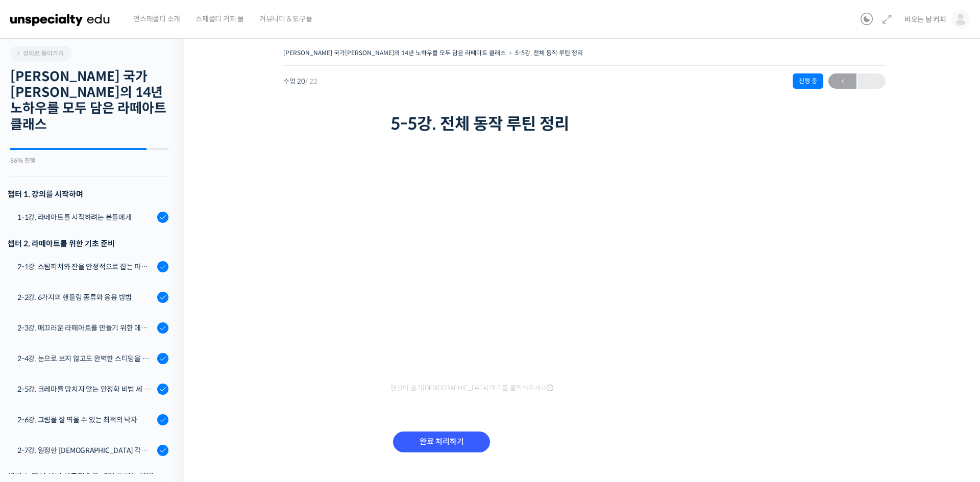 This screenshot has width=980, height=482. What do you see at coordinates (89, 161) in the screenshot?
I see `div: 86% 진행` at bounding box center [89, 161].